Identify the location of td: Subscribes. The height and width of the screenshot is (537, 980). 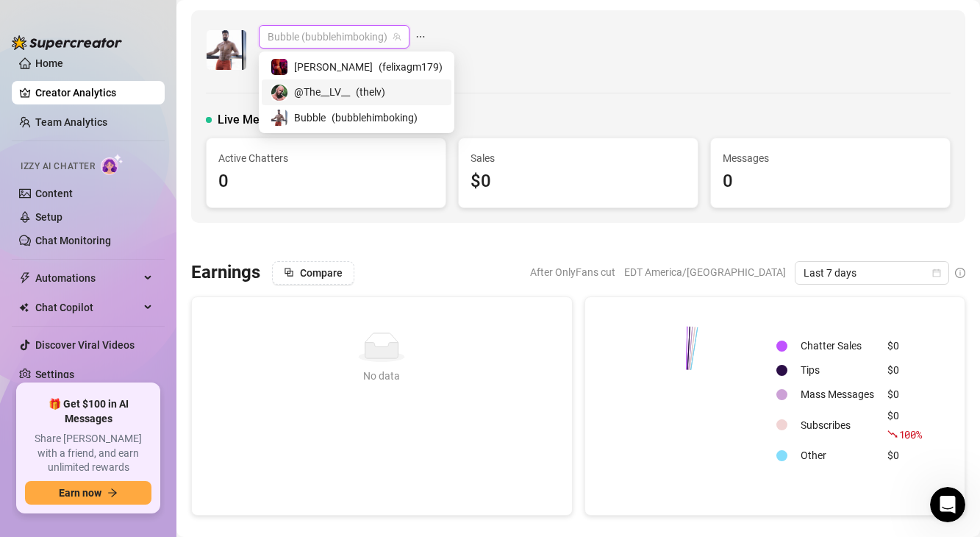
(837, 425).